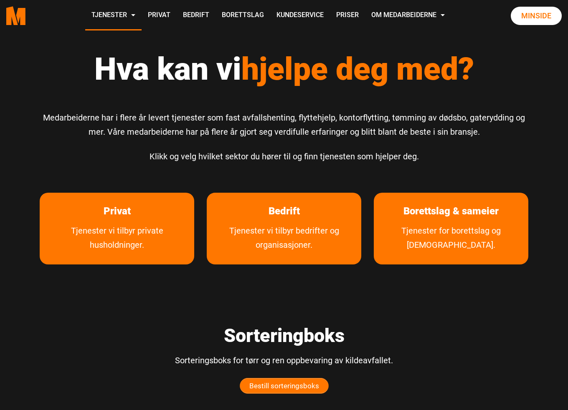 The image size is (568, 410). What do you see at coordinates (113, 15) in the screenshot?
I see `a: Tjenester` at bounding box center [113, 15].